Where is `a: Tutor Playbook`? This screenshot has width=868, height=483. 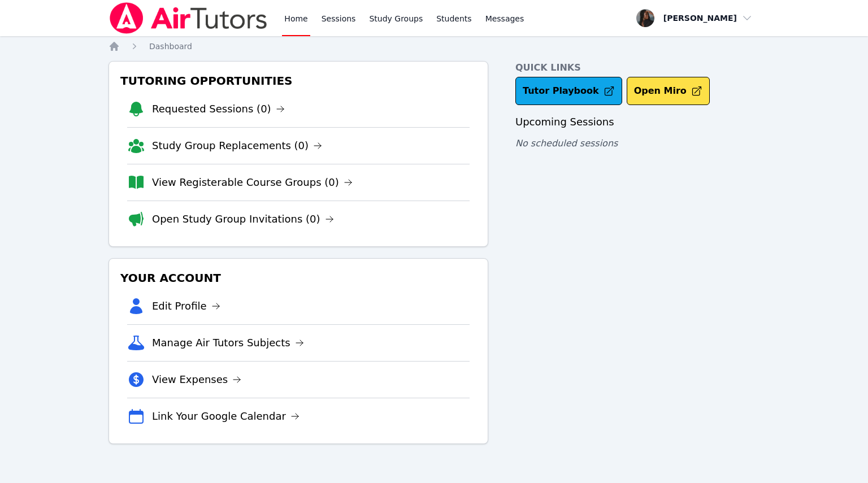
a: Tutor Playbook is located at coordinates (568, 91).